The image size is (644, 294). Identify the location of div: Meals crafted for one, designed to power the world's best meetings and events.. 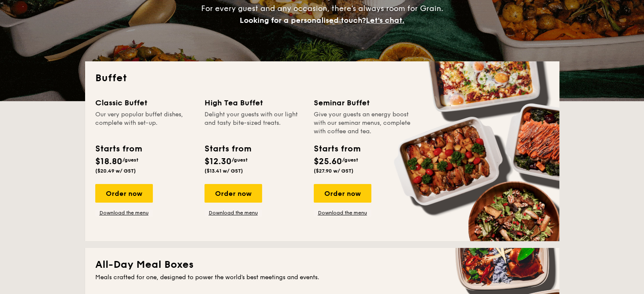
(322, 278).